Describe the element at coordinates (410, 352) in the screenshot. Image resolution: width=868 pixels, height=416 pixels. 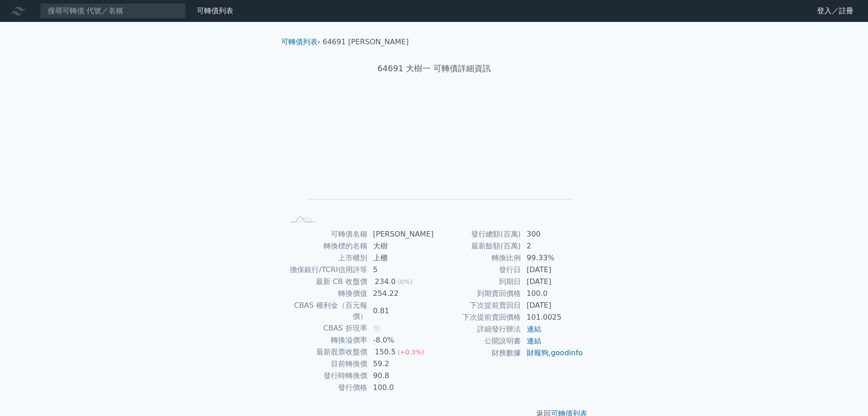
I see `span: (+0.3%)` at that location.